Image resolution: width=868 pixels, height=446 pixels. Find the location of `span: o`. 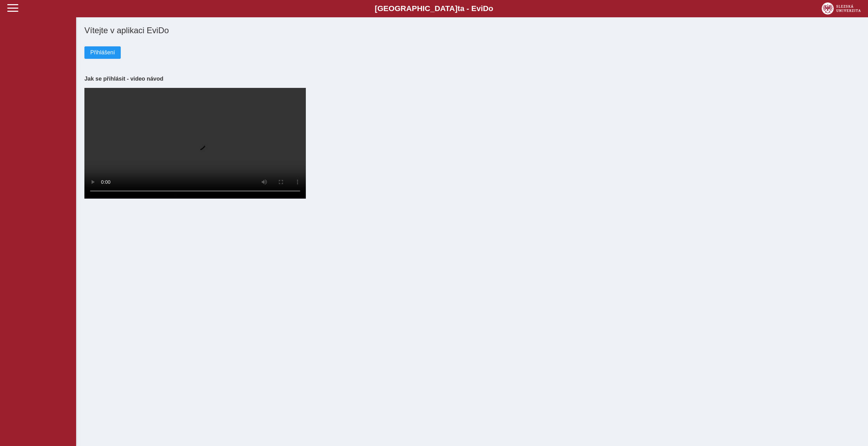

span: o is located at coordinates (491, 8).